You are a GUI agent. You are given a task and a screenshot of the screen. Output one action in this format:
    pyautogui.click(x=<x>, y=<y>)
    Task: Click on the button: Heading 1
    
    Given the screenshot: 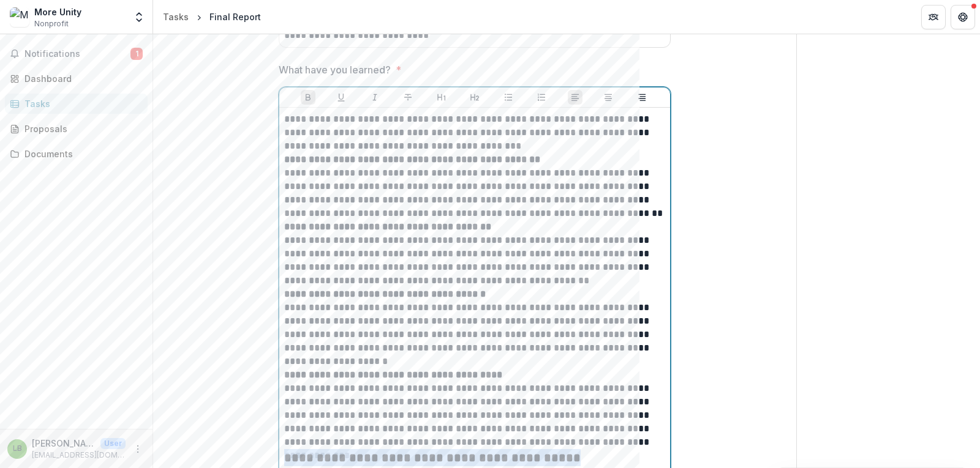 What is the action you would take?
    pyautogui.click(x=441, y=97)
    